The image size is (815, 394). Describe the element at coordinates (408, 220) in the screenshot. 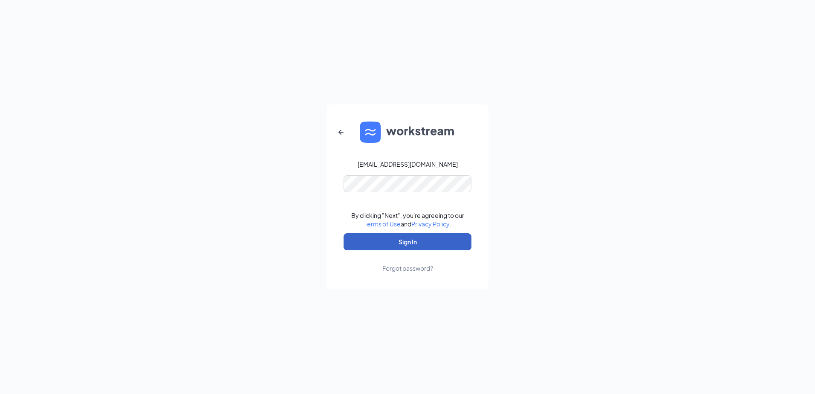

I see `div: By clicking "Next", you're agreeing to our and .` at that location.